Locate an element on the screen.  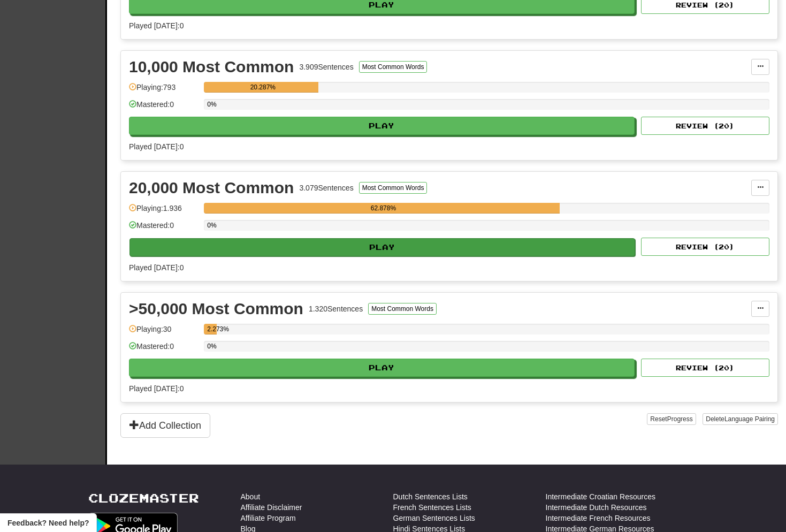
div: >50,000 Most Common is located at coordinates (216, 309).